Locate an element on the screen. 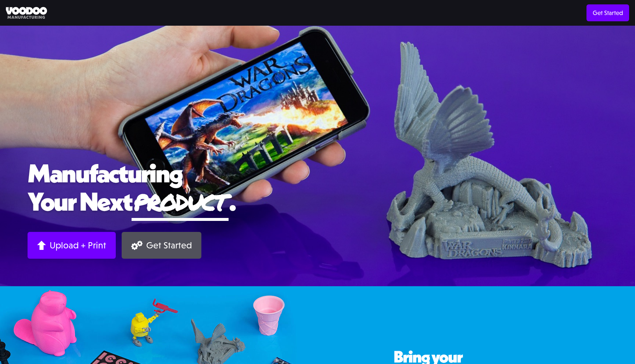  img: Gears is located at coordinates (137, 245).